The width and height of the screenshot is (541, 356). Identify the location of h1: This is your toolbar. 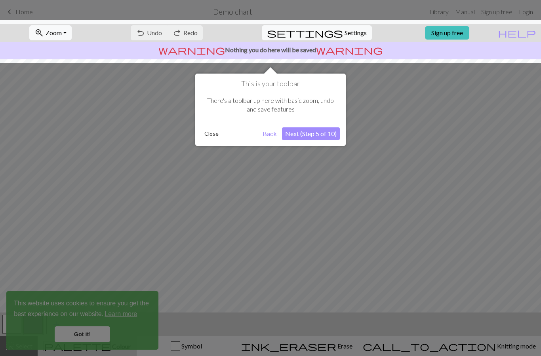
(270, 84).